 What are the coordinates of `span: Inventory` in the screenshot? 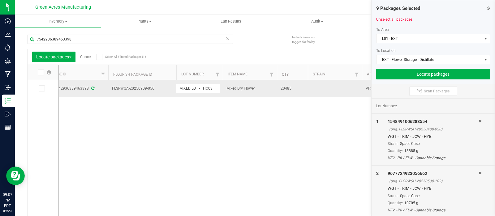 It's located at (58, 21).